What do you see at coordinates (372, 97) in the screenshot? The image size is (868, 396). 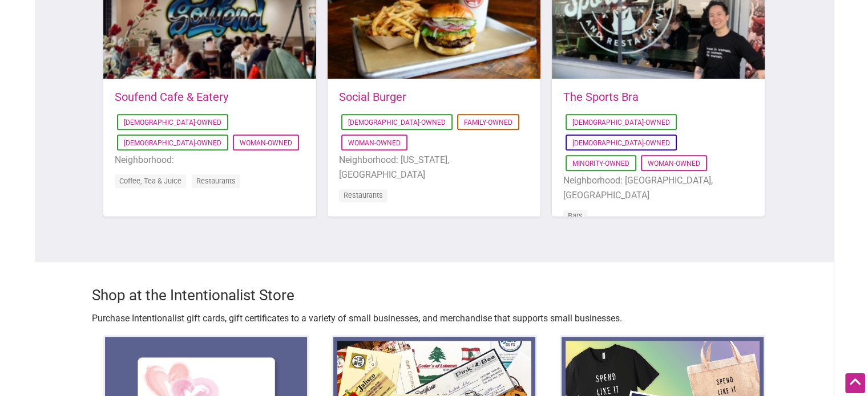 I see `a: Social Burger` at bounding box center [372, 97].